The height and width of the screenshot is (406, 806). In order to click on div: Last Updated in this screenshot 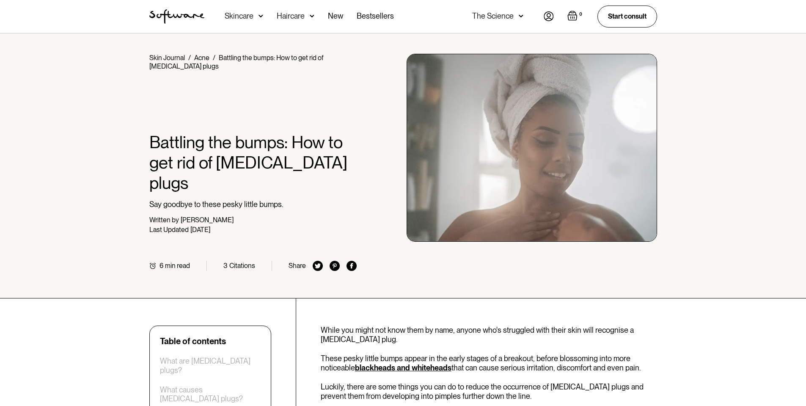, I will do `click(169, 229)`.